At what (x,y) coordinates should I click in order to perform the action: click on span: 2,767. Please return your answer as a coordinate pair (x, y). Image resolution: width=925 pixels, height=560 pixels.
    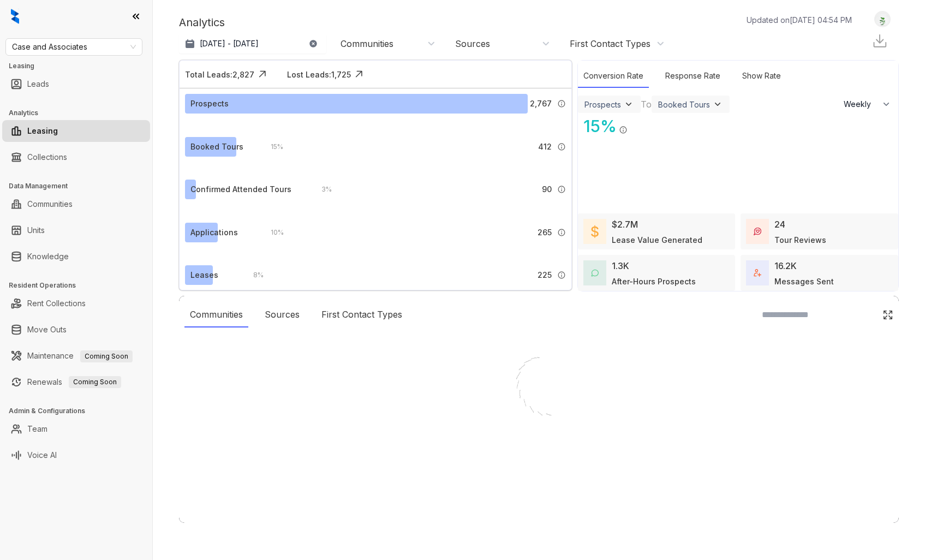
    Looking at the image, I should click on (541, 104).